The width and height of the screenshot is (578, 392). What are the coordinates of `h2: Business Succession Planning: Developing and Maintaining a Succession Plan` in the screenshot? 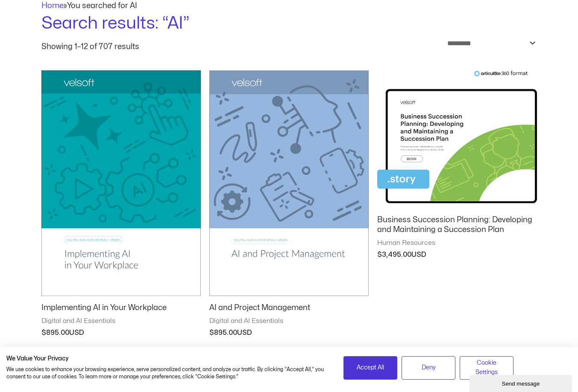 It's located at (456, 225).